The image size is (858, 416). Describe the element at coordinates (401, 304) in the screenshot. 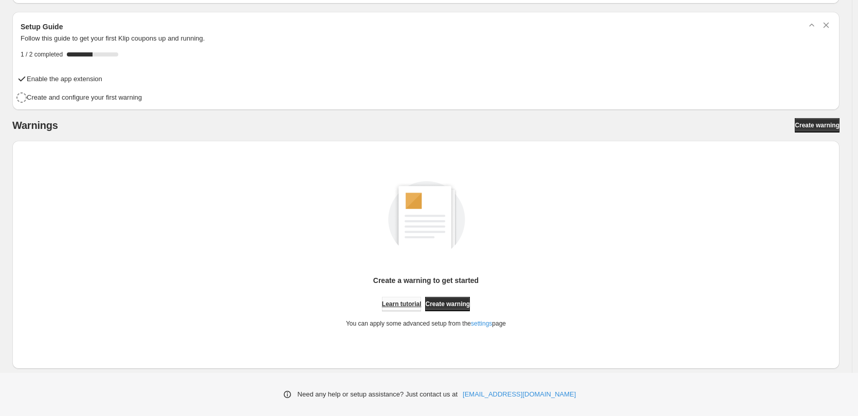

I see `a: Learn tutorial` at that location.